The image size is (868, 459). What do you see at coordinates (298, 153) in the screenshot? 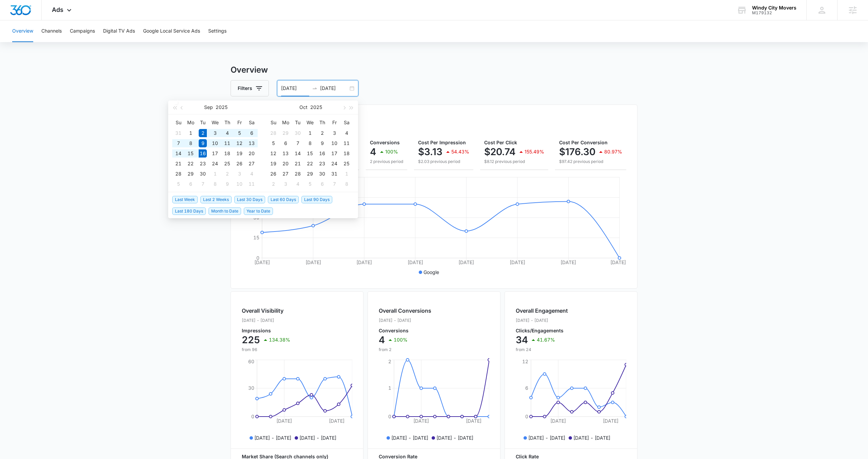
I see `div: 14` at bounding box center [298, 153].